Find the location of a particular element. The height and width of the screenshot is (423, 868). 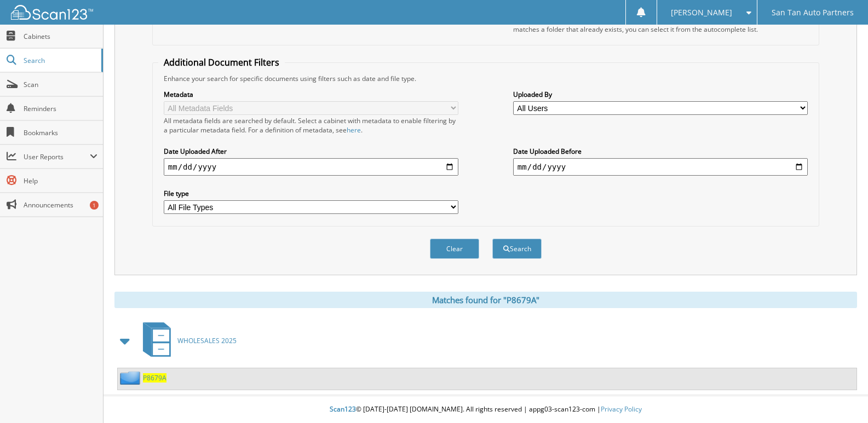

span: Help is located at coordinates (60, 181).